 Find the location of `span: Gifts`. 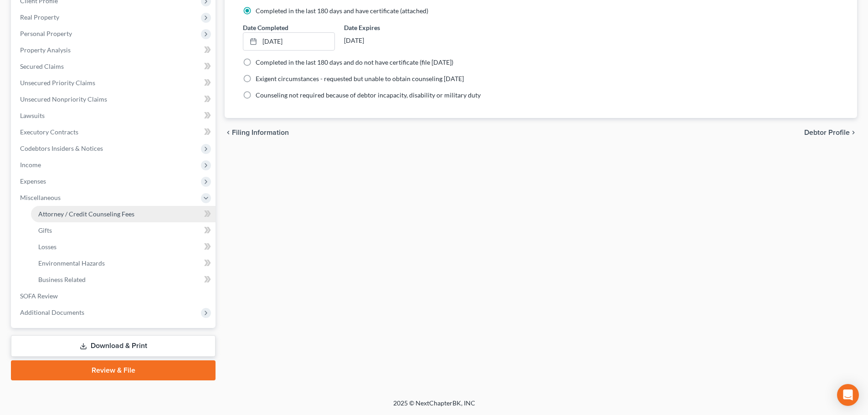

span: Gifts is located at coordinates (46, 230).